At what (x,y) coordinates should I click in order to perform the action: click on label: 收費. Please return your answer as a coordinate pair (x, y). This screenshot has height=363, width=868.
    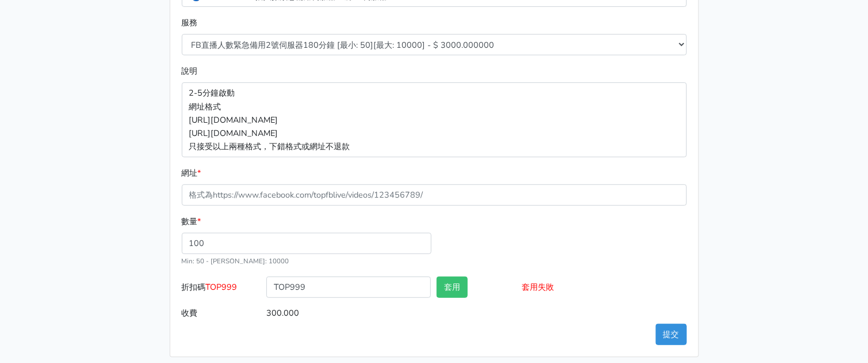
    Looking at the image, I should click on (221, 312).